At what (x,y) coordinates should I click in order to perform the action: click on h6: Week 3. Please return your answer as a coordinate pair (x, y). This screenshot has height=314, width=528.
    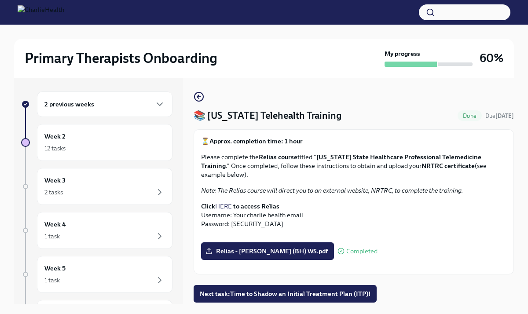
    Looking at the image, I should click on (55, 180).